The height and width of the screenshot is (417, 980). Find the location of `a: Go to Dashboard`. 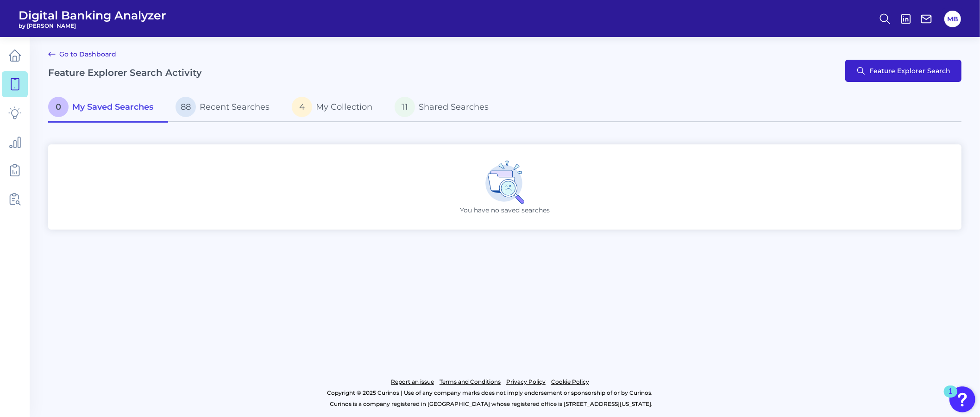

a: Go to Dashboard is located at coordinates (82, 54).